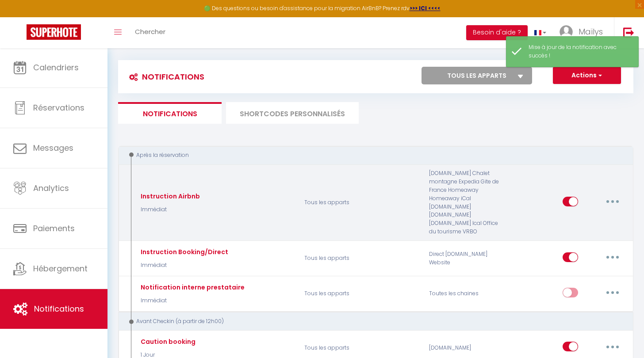 The image size is (644, 358). I want to click on span: Chercher, so click(150, 31).